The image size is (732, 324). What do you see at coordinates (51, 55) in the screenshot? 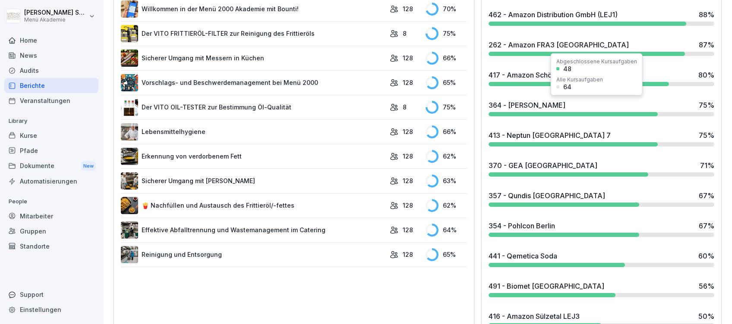
I see `a: News` at bounding box center [51, 55].